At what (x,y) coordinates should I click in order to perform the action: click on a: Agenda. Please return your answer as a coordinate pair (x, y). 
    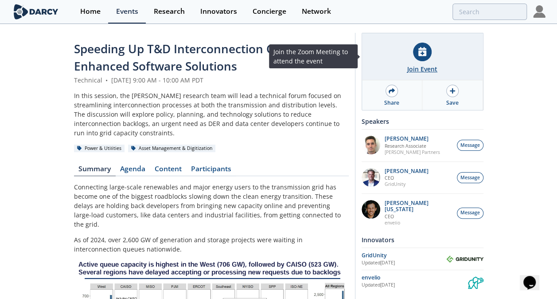
    Looking at the image, I should click on (133, 171).